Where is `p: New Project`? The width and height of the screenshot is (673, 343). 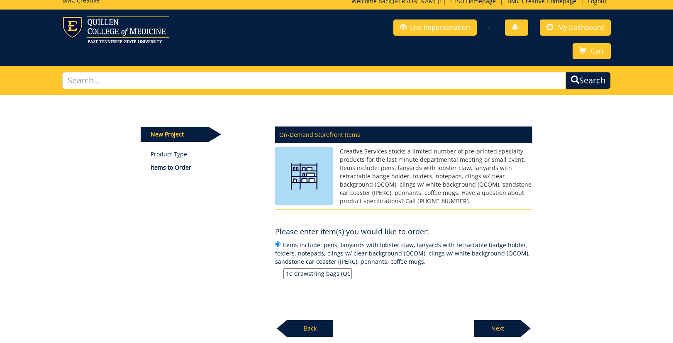 p: New Project is located at coordinates (175, 134).